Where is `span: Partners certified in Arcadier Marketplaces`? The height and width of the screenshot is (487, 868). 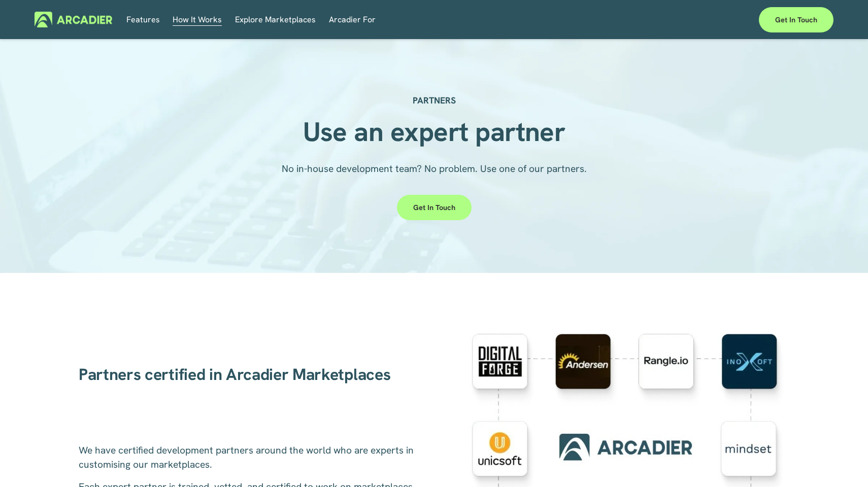 span: Partners certified in Arcadier Marketplaces is located at coordinates (235, 374).